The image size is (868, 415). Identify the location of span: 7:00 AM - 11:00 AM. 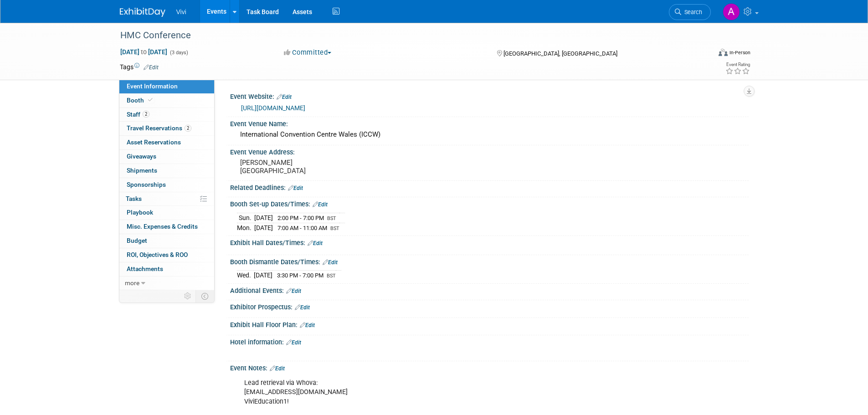
(302, 228).